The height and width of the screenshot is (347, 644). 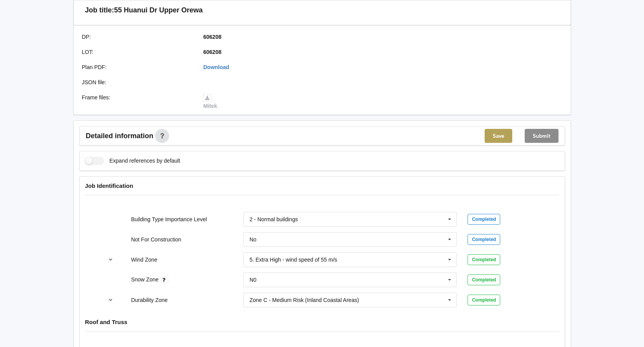 What do you see at coordinates (149, 300) in the screenshot?
I see `label: Durability Zone` at bounding box center [149, 300].